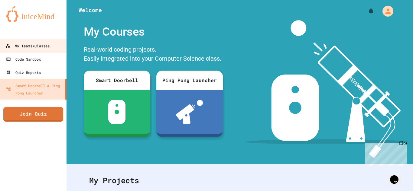 The height and width of the screenshot is (191, 413). I want to click on img: sdb-white.svg, so click(117, 112).